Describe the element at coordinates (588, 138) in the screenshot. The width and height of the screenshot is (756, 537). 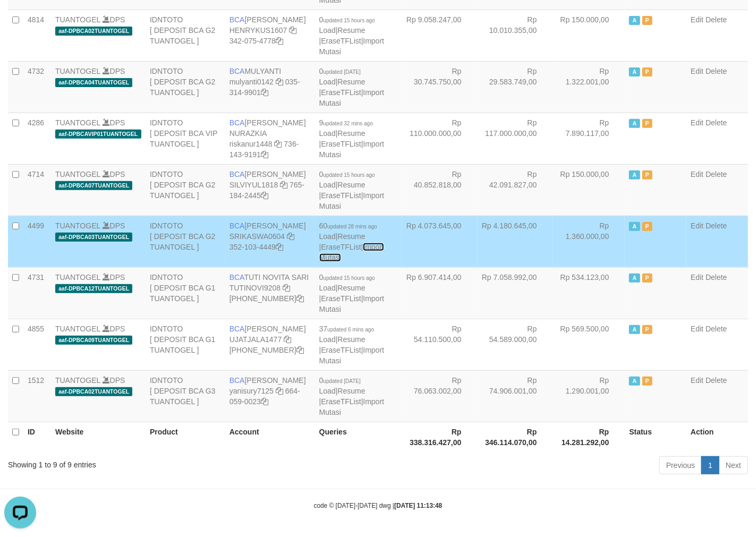
I see `td: Rp 7.890.117,00` at that location.